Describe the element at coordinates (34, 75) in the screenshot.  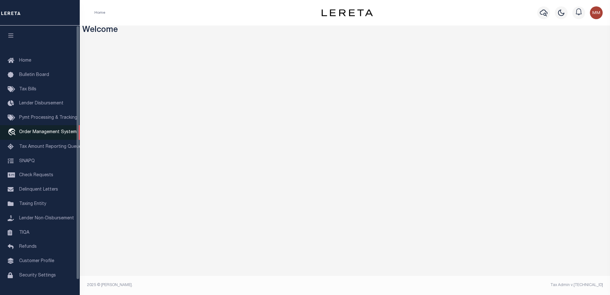
I see `span: Bulletin Board` at that location.